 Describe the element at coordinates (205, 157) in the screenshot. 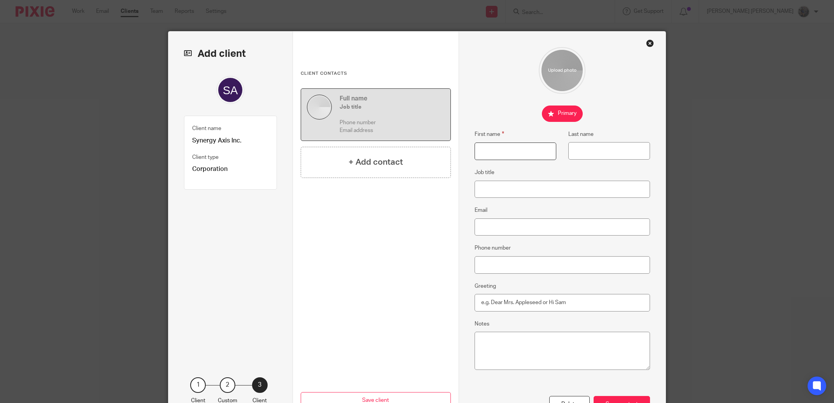

I see `label: Client type` at that location.